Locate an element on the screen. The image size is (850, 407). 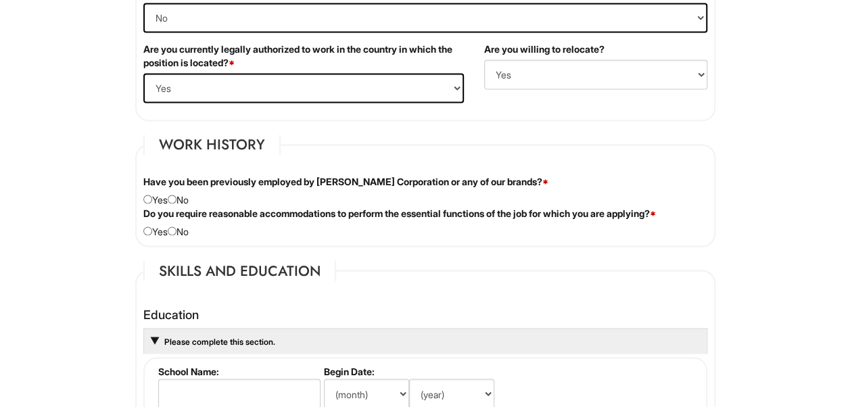
label: Do you require reasonable accommodations to perform the essential functions of the job for which ... is located at coordinates (400, 214).